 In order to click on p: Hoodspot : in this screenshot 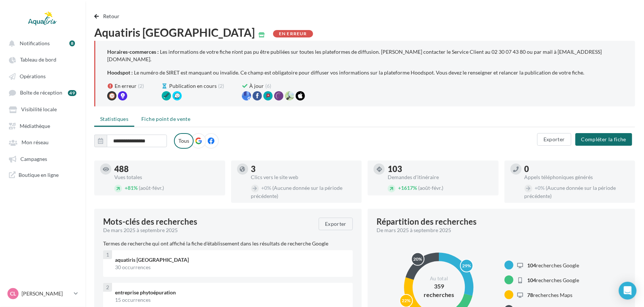, I will do `click(120, 72)`.